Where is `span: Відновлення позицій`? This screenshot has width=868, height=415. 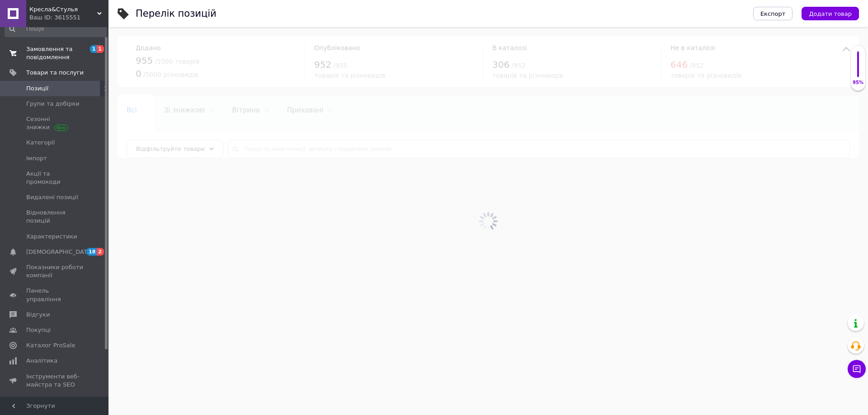 span: Відновлення позицій is located at coordinates (55, 217).